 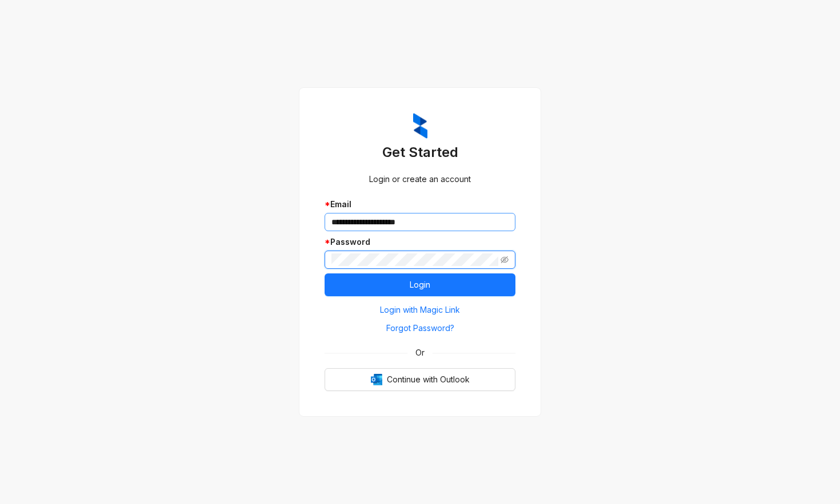 What do you see at coordinates (420, 380) in the screenshot?
I see `button: OutlookContinue with Outlook` at bounding box center [420, 380].